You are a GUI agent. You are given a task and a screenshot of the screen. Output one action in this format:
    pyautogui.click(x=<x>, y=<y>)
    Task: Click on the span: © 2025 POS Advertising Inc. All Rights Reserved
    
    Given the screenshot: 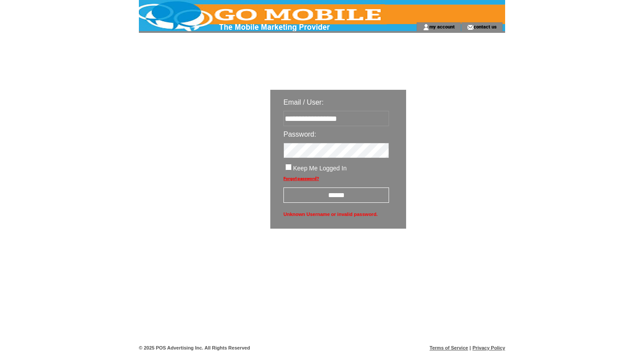 What is the action you would take?
    pyautogui.click(x=194, y=348)
    